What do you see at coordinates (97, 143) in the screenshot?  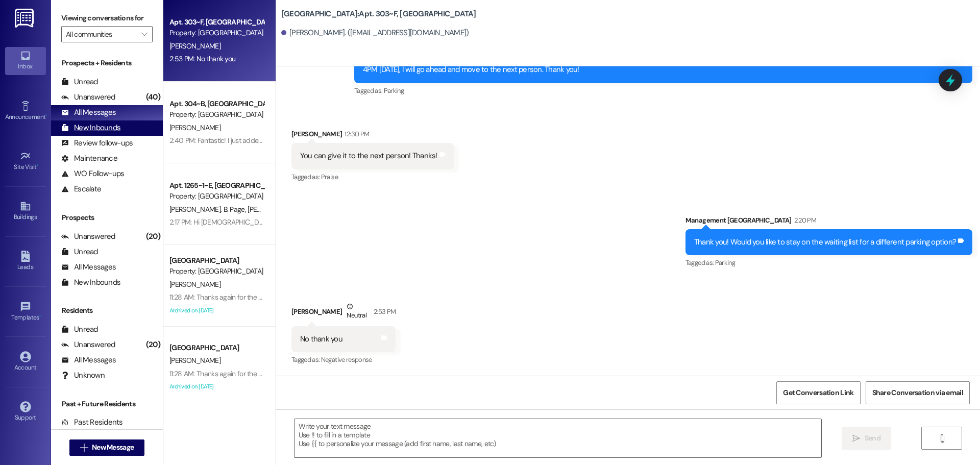 I see `div: Review follow-ups` at bounding box center [97, 143].